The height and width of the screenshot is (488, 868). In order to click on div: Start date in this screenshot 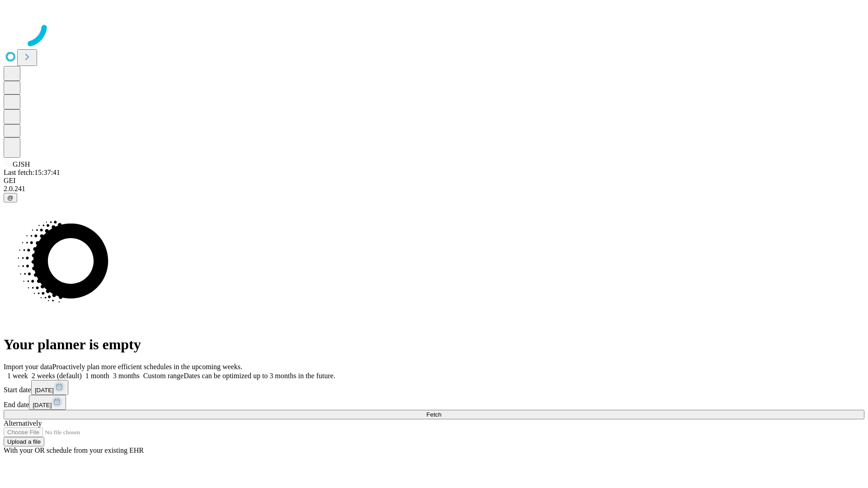, I will do `click(434, 387)`.